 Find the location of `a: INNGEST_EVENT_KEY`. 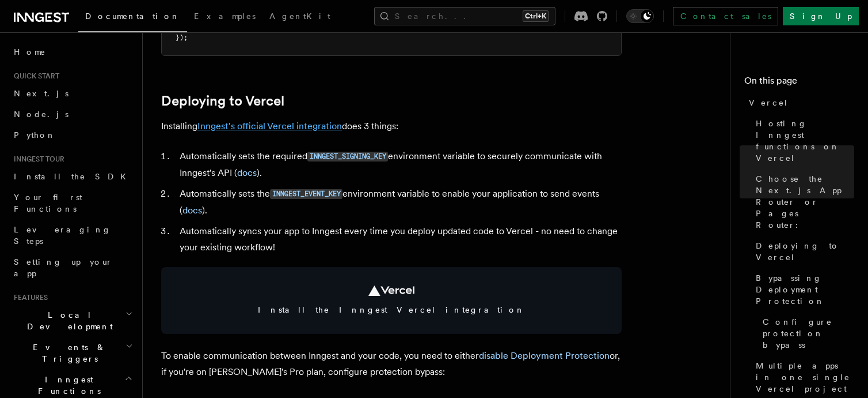

a: INNGEST_EVENT_KEY is located at coordinates (306, 193).